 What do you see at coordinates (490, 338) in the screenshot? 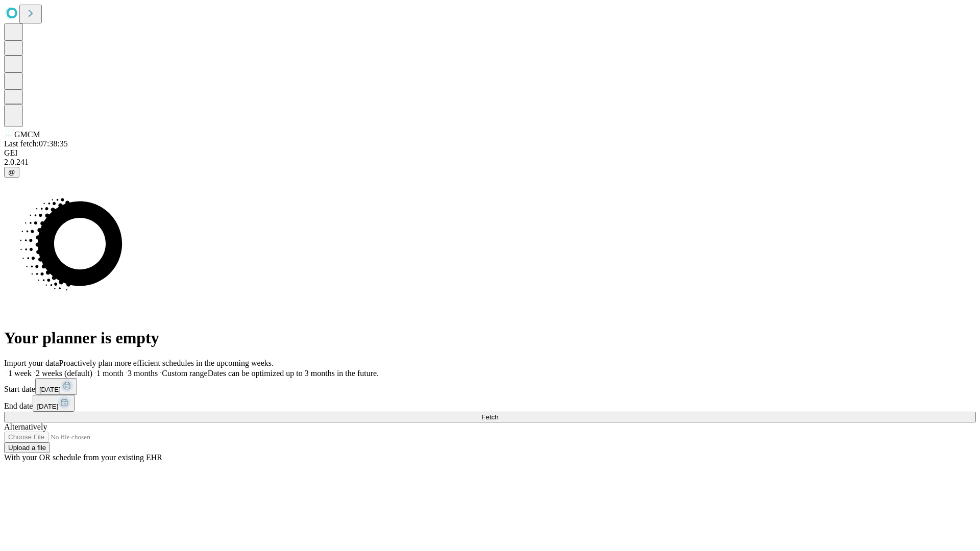
I see `h1: Your planner is empty` at bounding box center [490, 338].